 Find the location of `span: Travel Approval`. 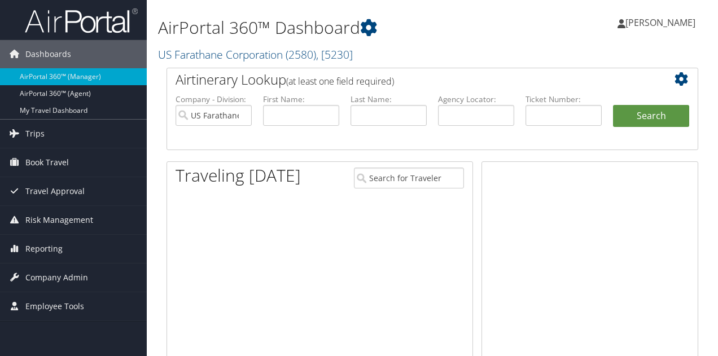

span: Travel Approval is located at coordinates (55, 191).